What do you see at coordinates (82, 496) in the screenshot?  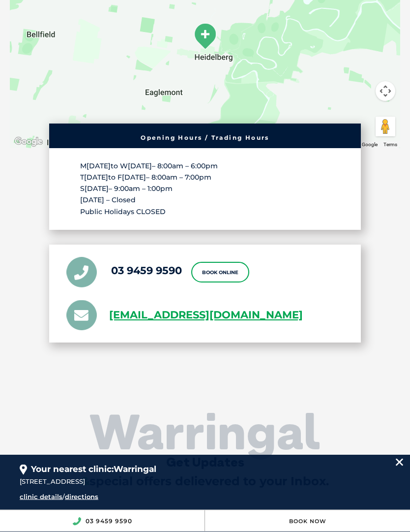 I see `a: directions` at bounding box center [82, 496].